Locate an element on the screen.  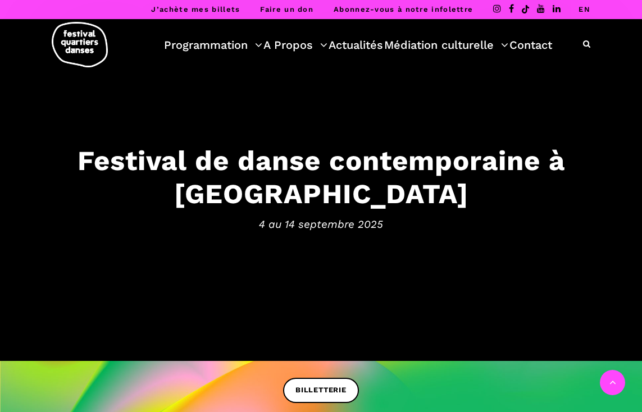
a: A Propos is located at coordinates (295, 45).